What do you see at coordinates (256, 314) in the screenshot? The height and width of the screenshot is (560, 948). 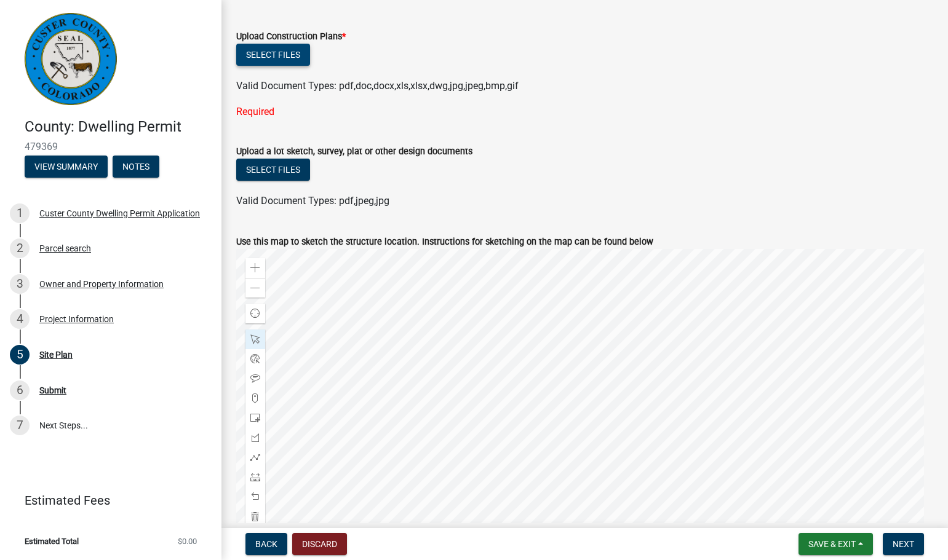 I see `div: Find my location` at bounding box center [256, 314].